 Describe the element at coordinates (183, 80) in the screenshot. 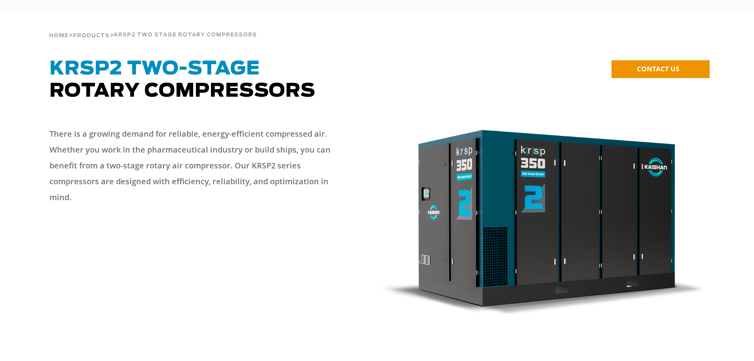

I see `span: Rotary Compressors` at that location.